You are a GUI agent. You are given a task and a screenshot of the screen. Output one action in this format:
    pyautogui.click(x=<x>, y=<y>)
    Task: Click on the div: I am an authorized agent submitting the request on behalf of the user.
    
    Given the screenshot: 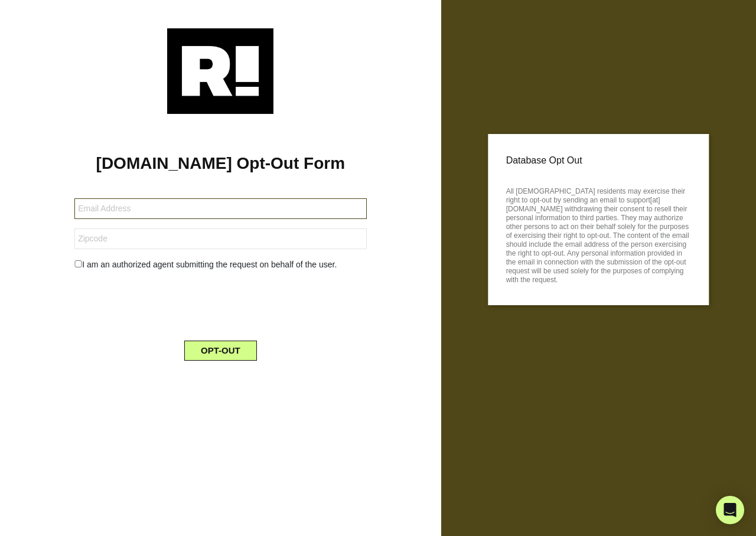 What is the action you would take?
    pyautogui.click(x=220, y=264)
    